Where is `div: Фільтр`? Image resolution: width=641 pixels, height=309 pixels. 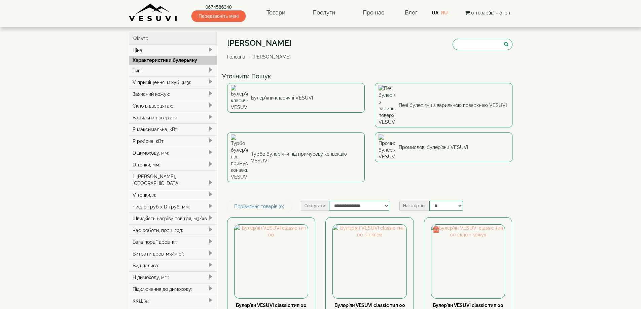
div: Фільтр is located at coordinates (173, 38).